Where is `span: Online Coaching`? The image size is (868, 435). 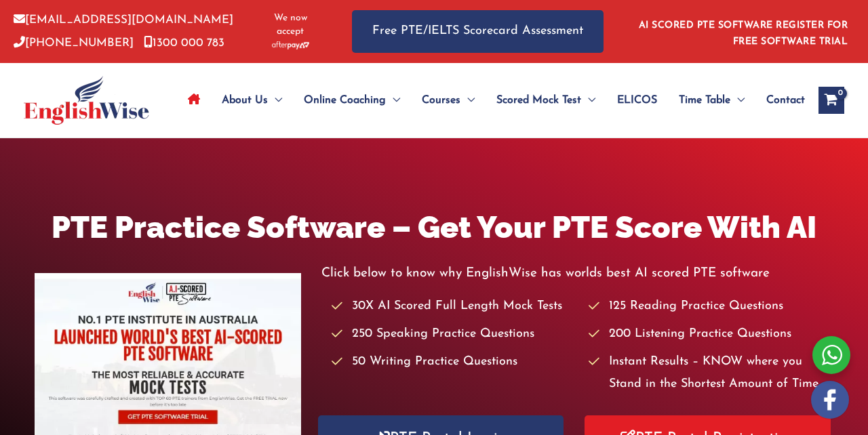 span: Online Coaching is located at coordinates (344, 100).